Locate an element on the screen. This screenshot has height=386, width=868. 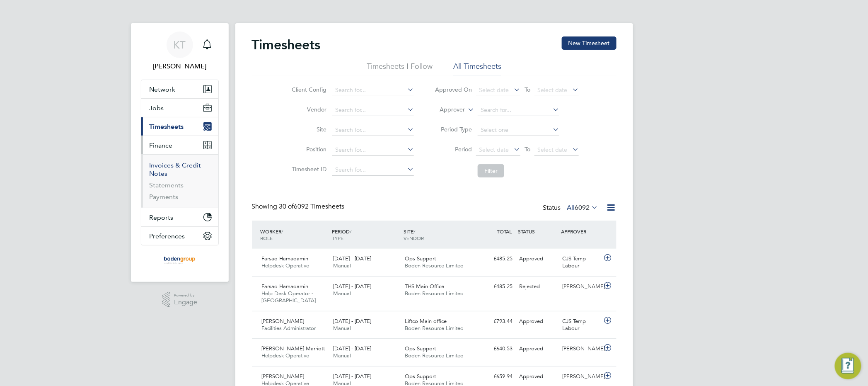
div: SITE is located at coordinates (437, 235).